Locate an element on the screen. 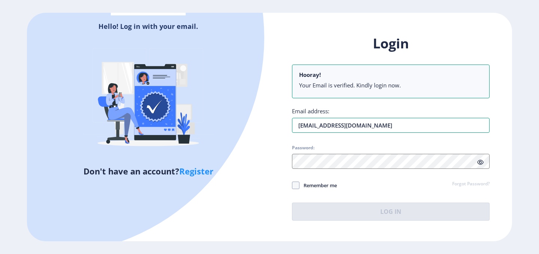  button: Log In is located at coordinates (391, 211).